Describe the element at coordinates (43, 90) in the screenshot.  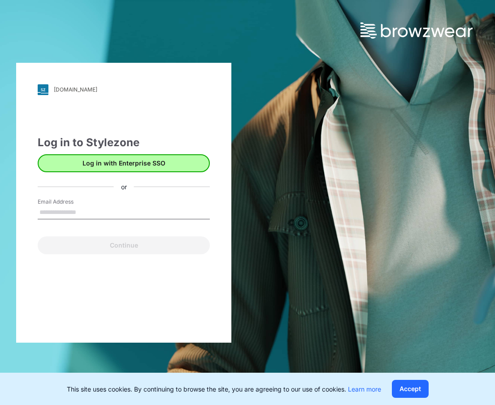
I see `img: svg+xml;base64,PHN2ZyB3aWR0aD0iMjgiIGhlaWdodD0iMjgiIHZpZXdCb3g9IjAgMCAyOCAyOCIgZmlsbD0ibm9uZSIgeG...` at that location.